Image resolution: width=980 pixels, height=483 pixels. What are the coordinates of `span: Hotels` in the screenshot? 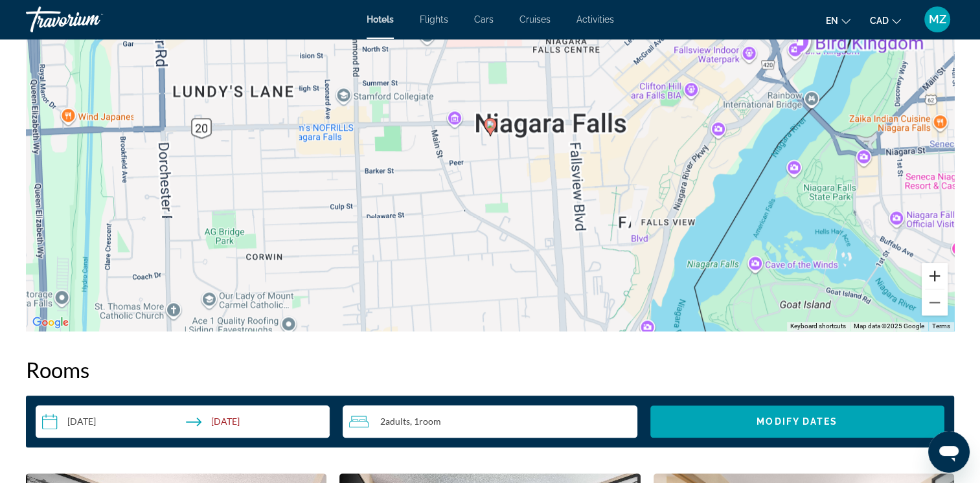 It's located at (380, 20).